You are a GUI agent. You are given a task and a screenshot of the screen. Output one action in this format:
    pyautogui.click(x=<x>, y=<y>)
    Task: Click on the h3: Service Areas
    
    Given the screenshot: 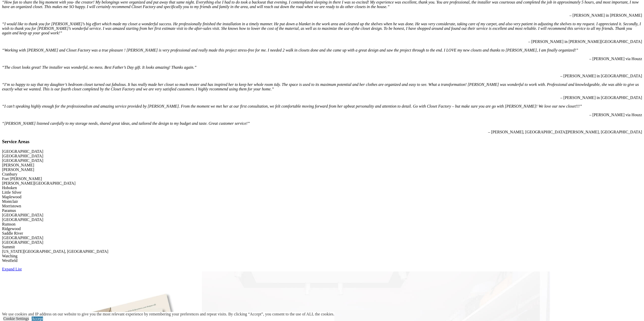 What is the action you would take?
    pyautogui.click(x=322, y=142)
    